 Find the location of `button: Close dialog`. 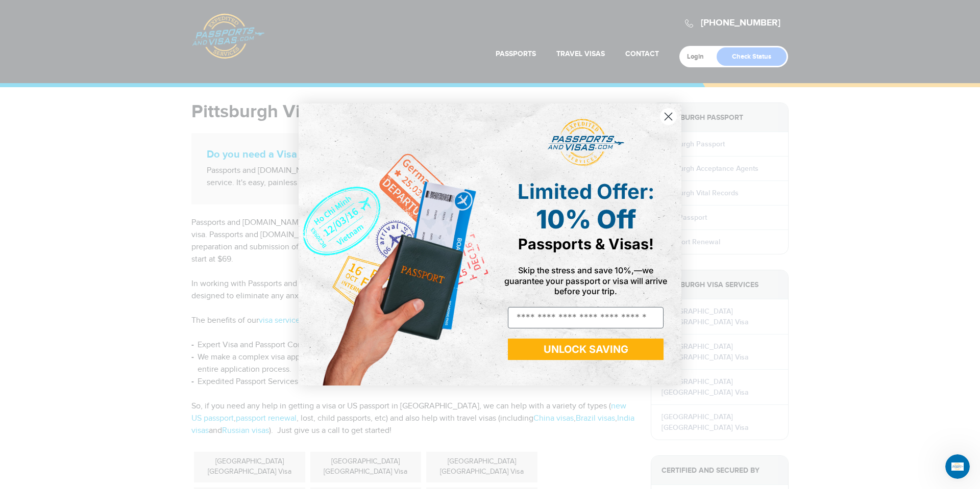

button: Close dialog is located at coordinates (668, 116).